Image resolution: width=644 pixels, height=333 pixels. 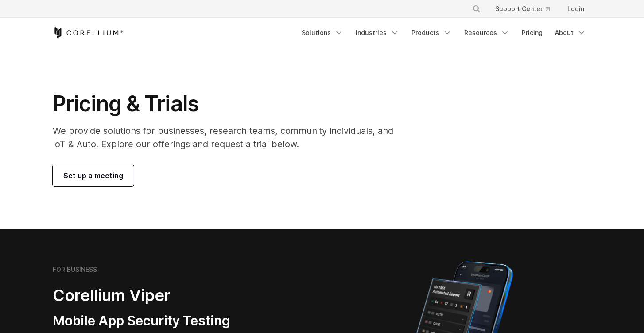 What do you see at coordinates (75, 269) in the screenshot?
I see `h6: FOR BUSINESS` at bounding box center [75, 269].